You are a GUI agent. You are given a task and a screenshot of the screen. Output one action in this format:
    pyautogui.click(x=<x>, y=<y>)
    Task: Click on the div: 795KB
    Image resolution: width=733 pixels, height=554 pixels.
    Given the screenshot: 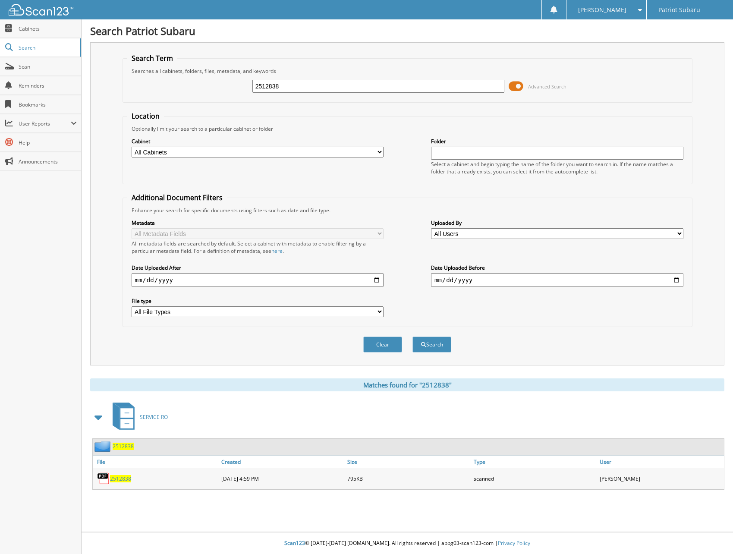 What is the action you would take?
    pyautogui.click(x=408, y=478)
    